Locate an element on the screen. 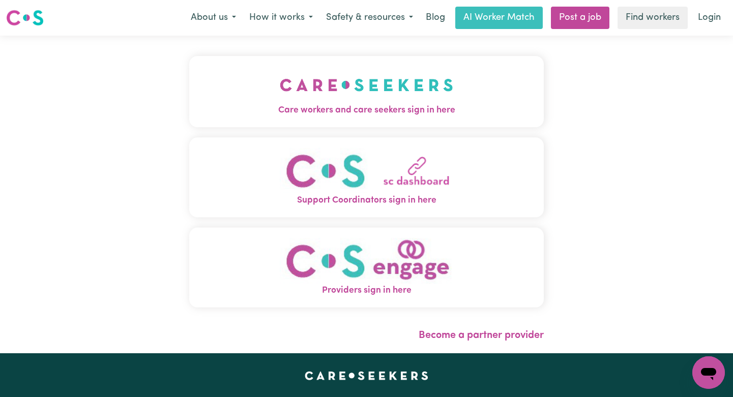 This screenshot has width=733, height=397. button: Support Coordinators sign in here is located at coordinates (366, 177).